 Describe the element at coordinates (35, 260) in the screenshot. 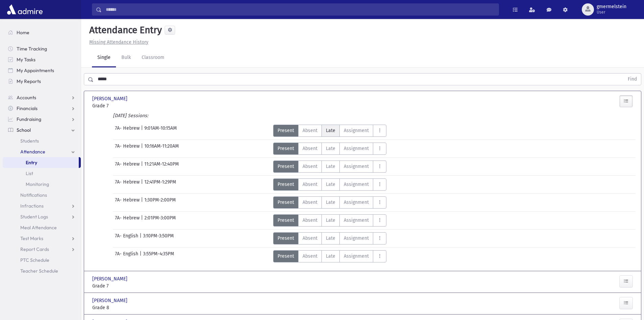

I see `span: PTC Schedule` at that location.